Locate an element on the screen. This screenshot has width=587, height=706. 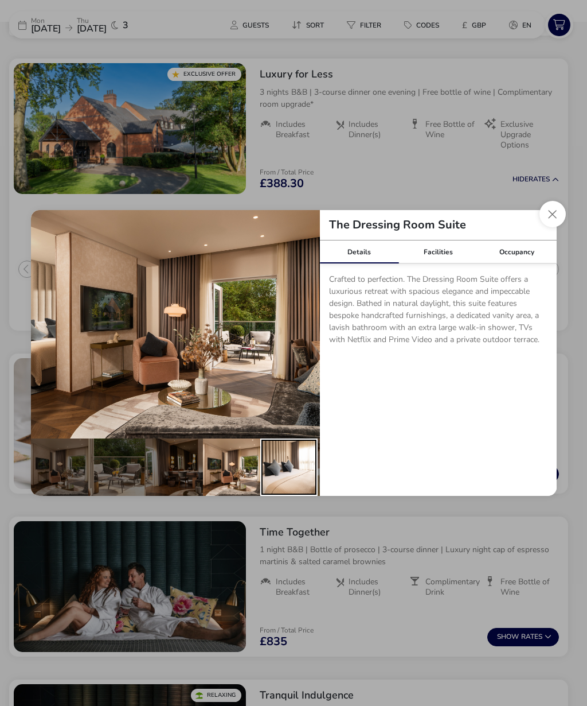
p: Crafted to perfection. The Dressing Room Suite offers a luxurious retreat with spacious elegance ... is located at coordinates (438, 312).